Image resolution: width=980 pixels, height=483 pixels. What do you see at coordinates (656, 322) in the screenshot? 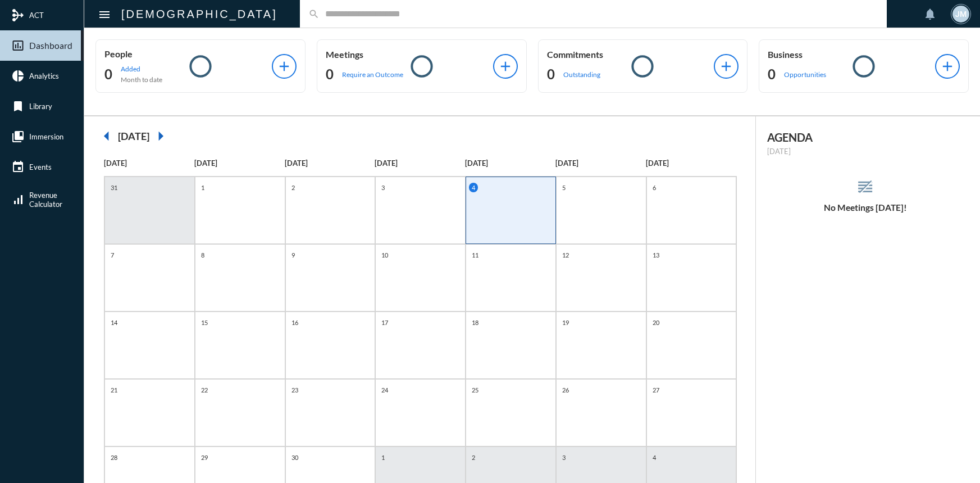
I see `p: 20` at bounding box center [656, 322].